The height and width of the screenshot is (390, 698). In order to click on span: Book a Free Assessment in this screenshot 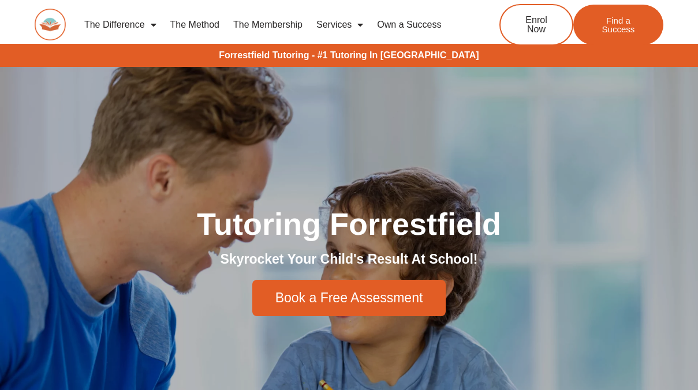, I will do `click(349, 298)`.